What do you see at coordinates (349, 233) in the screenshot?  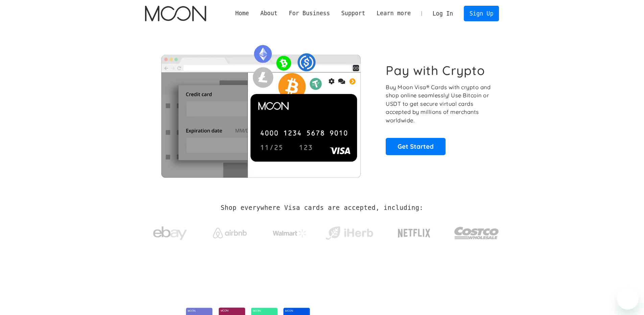 I see `img: iHerb` at bounding box center [349, 233].